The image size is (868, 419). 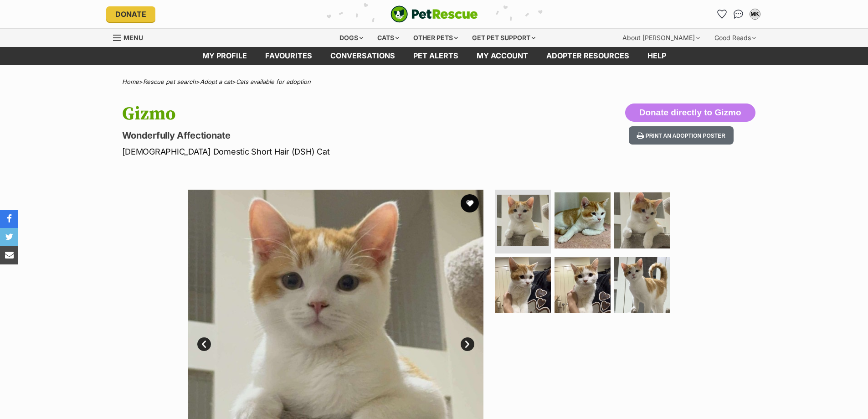 What do you see at coordinates (504, 38) in the screenshot?
I see `div: Get pet support` at bounding box center [504, 38].